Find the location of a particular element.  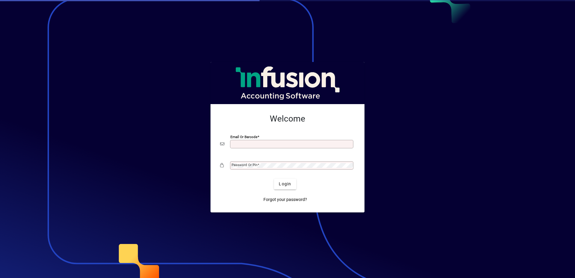

button: Login is located at coordinates (285, 184).